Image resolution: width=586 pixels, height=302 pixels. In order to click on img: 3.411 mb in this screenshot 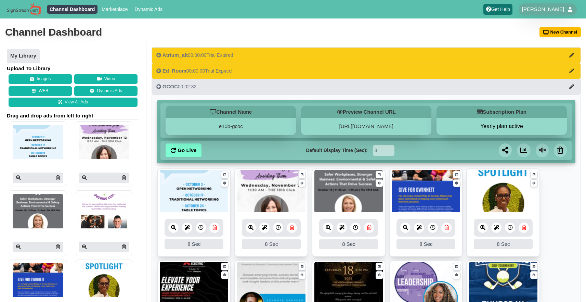, I will do `click(426, 191)`.